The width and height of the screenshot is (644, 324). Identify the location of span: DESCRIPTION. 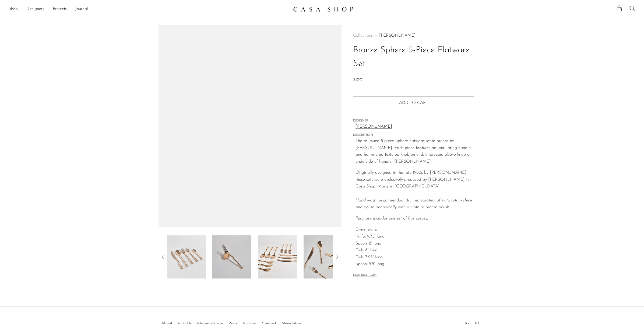
(414, 135).